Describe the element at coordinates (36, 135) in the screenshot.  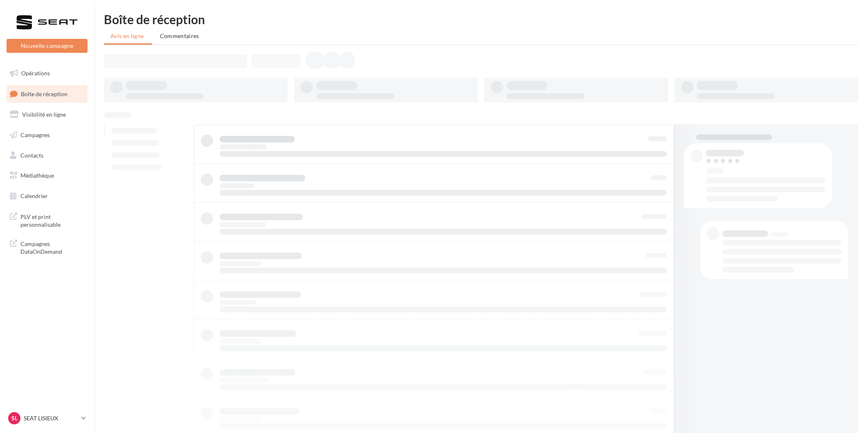
I see `span: Campagnes` at that location.